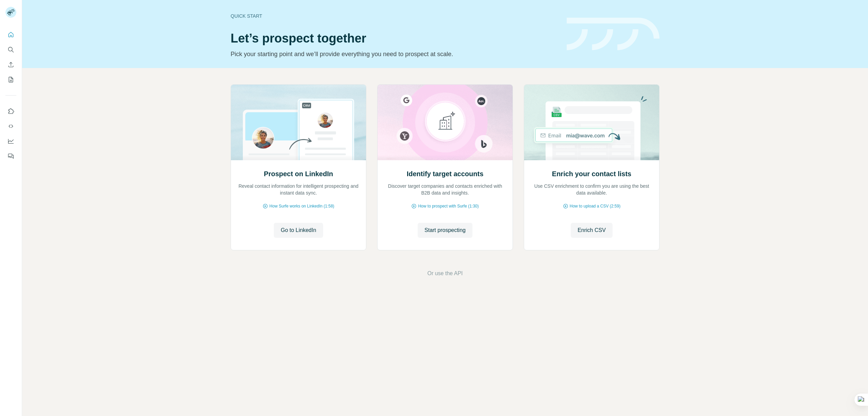 The height and width of the screenshot is (416, 868). I want to click on img: Identify target accounts, so click(445, 123).